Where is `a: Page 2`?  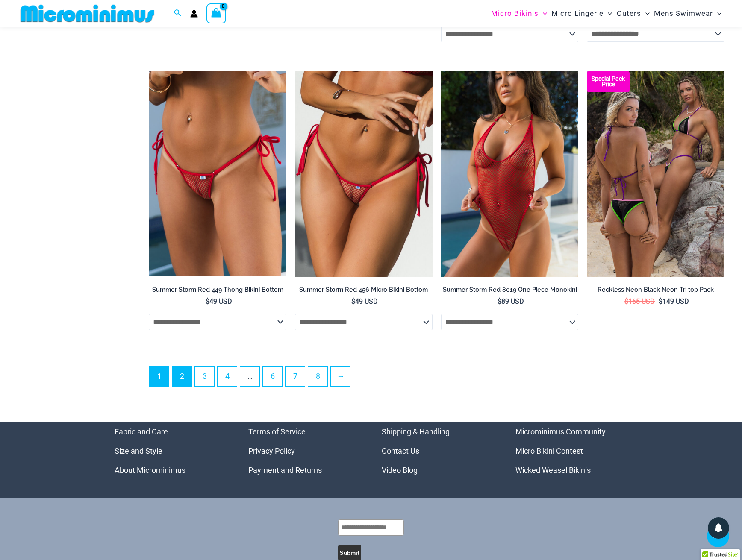 a: Page 2 is located at coordinates (182, 376).